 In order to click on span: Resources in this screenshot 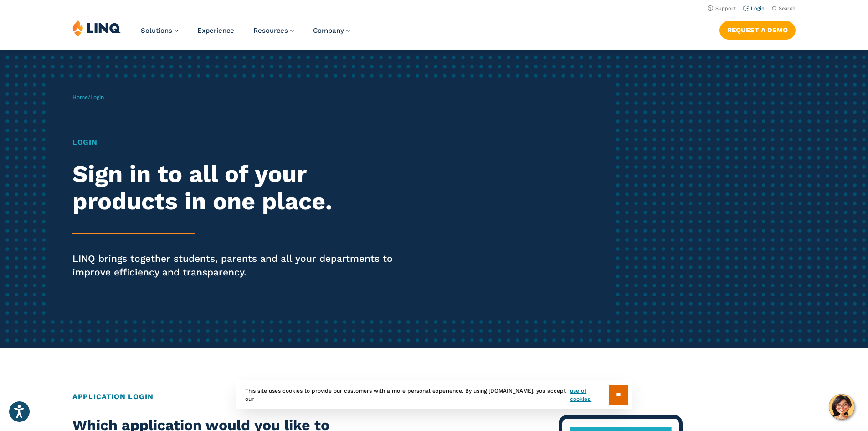, I will do `click(270, 31)`.